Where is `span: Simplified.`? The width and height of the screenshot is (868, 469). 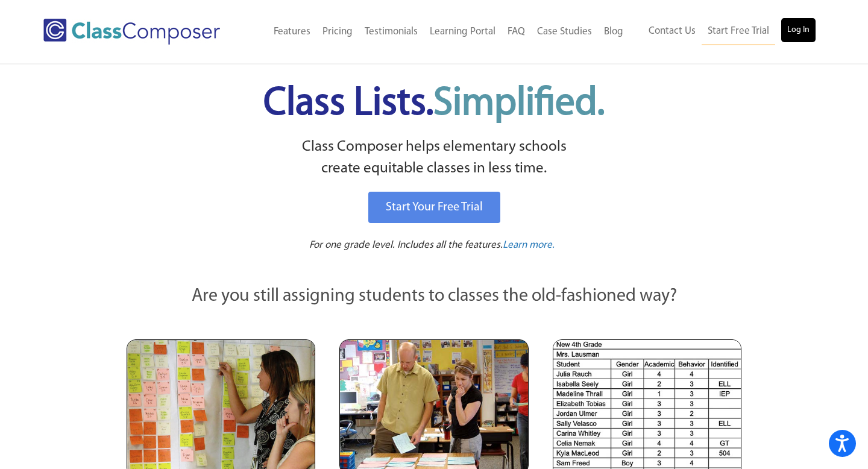 span: Simplified. is located at coordinates (519, 104).